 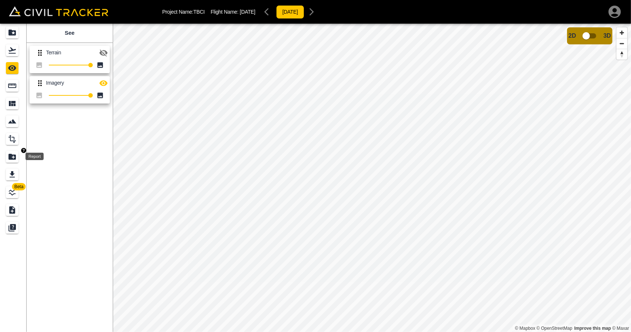 What do you see at coordinates (622, 33) in the screenshot?
I see `button: Zoom in` at bounding box center [622, 33].